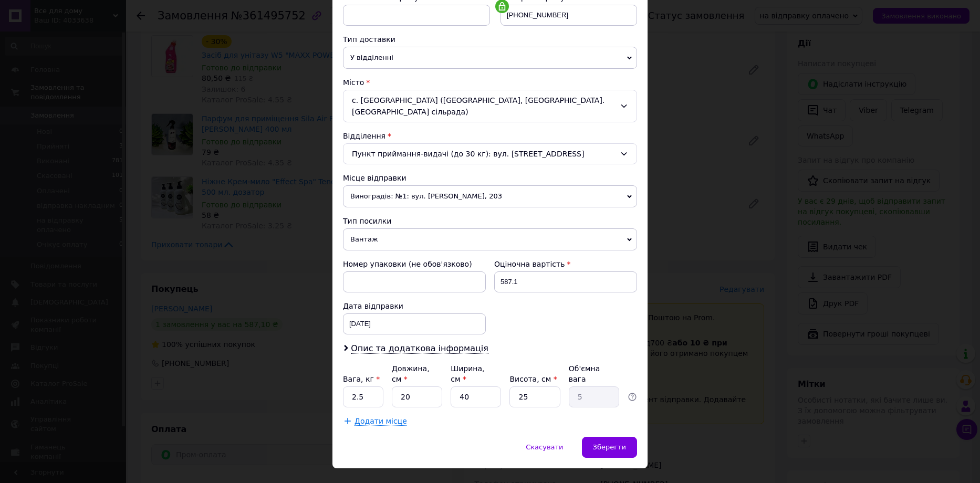 The image size is (980, 483). What do you see at coordinates (544, 446) in the screenshot?
I see `span: Скасувати` at bounding box center [544, 446].